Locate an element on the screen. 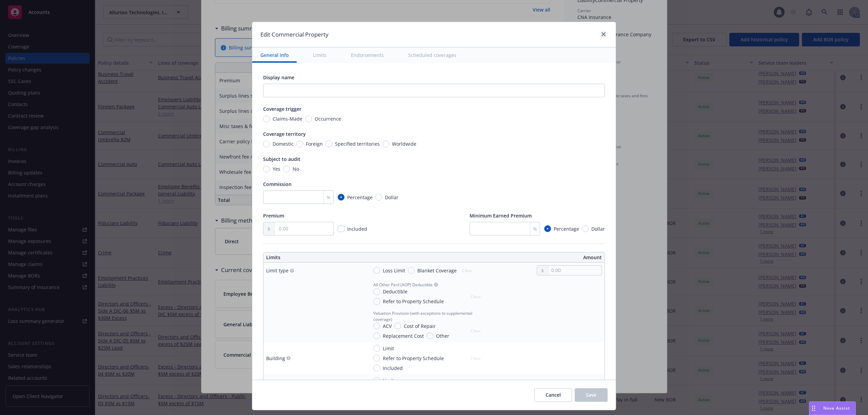 The image size is (868, 415). th: Amount is located at coordinates (521, 258).